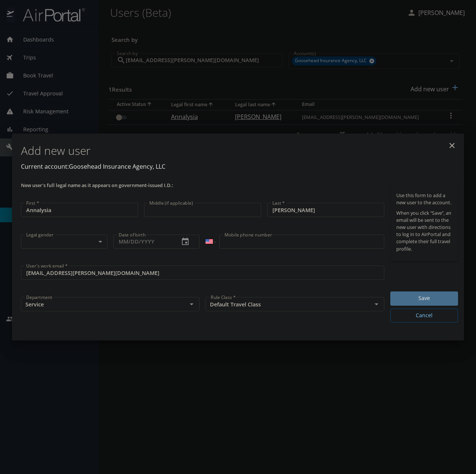 The image size is (476, 474). Describe the element at coordinates (424, 316) in the screenshot. I see `span: Cancel` at that location.